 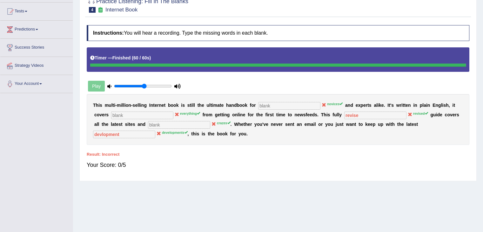 What do you see at coordinates (96, 115) in the screenshot?
I see `b: c` at bounding box center [96, 115].